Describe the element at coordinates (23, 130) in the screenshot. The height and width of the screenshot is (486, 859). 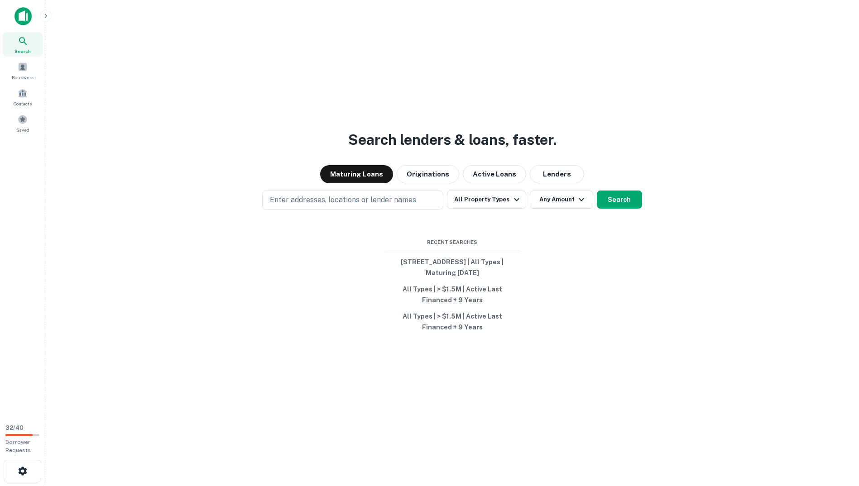
I see `span: Saved` at that location.